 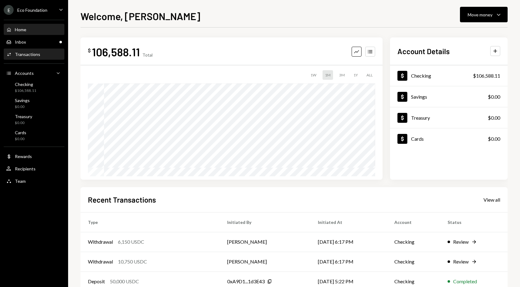 I want to click on div: 1M, so click(x=328, y=75).